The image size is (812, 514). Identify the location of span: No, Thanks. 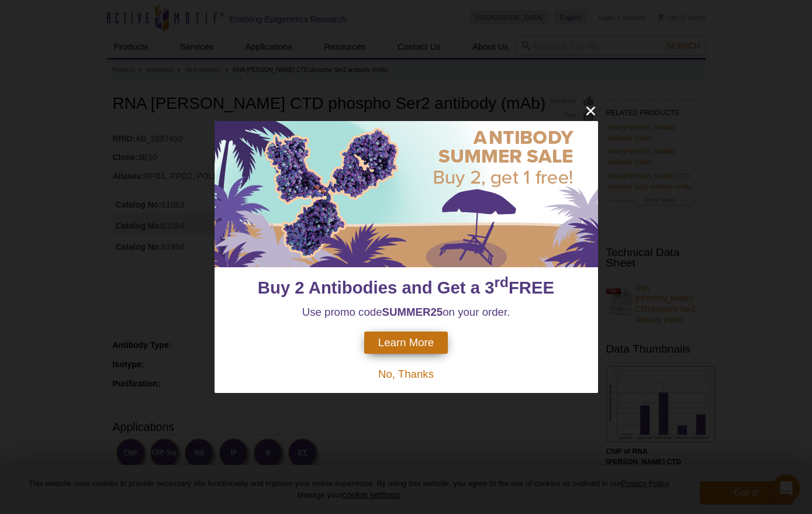
(406, 374).